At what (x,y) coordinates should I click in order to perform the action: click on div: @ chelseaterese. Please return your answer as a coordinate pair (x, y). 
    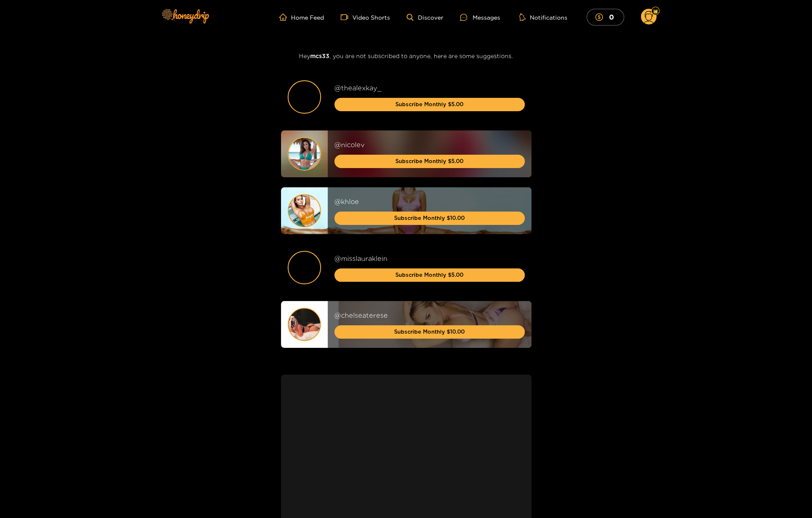
    Looking at the image, I should click on (430, 315).